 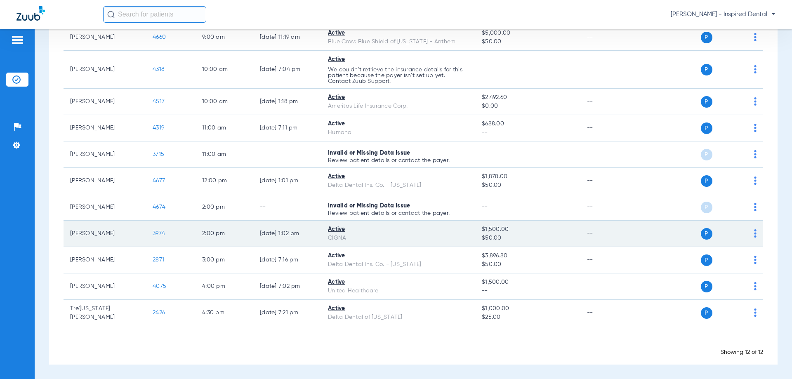 I want to click on span: $0.00, so click(x=528, y=106).